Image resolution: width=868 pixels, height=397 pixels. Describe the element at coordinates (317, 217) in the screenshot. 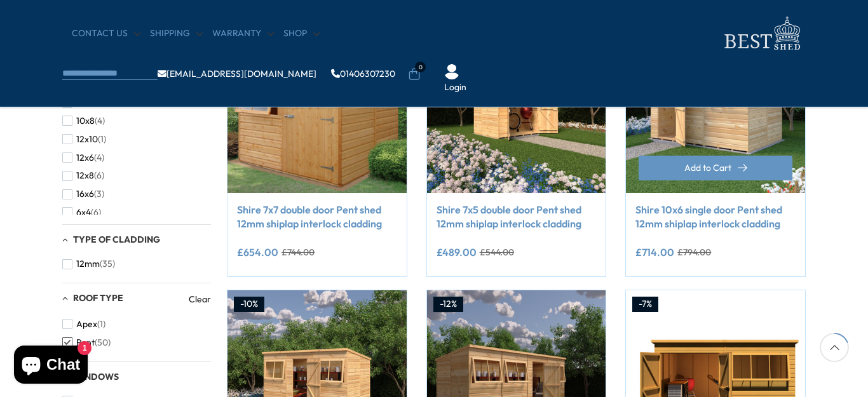

I see `a: Shire 7x7 double door Pent shed 12mm shiplap interlock cladding` at that location.